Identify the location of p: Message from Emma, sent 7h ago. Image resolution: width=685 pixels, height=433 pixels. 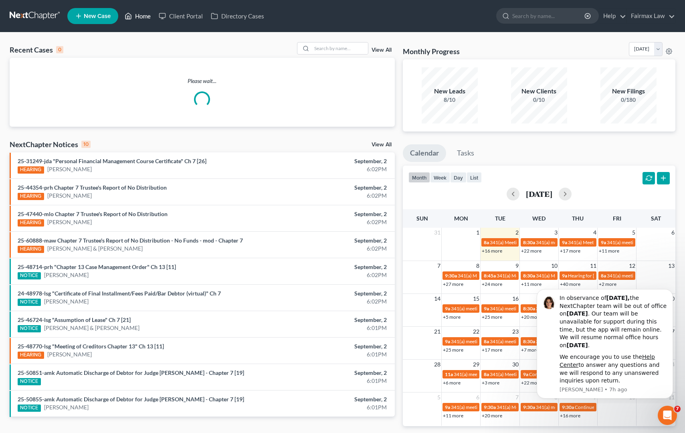
(89, 108).